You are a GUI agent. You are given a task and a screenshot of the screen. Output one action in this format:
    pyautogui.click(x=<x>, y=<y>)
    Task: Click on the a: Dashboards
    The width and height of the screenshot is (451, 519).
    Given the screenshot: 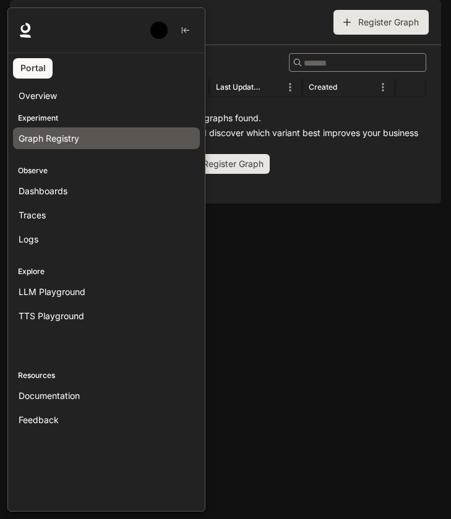 What is the action you would take?
    pyautogui.click(x=106, y=191)
    